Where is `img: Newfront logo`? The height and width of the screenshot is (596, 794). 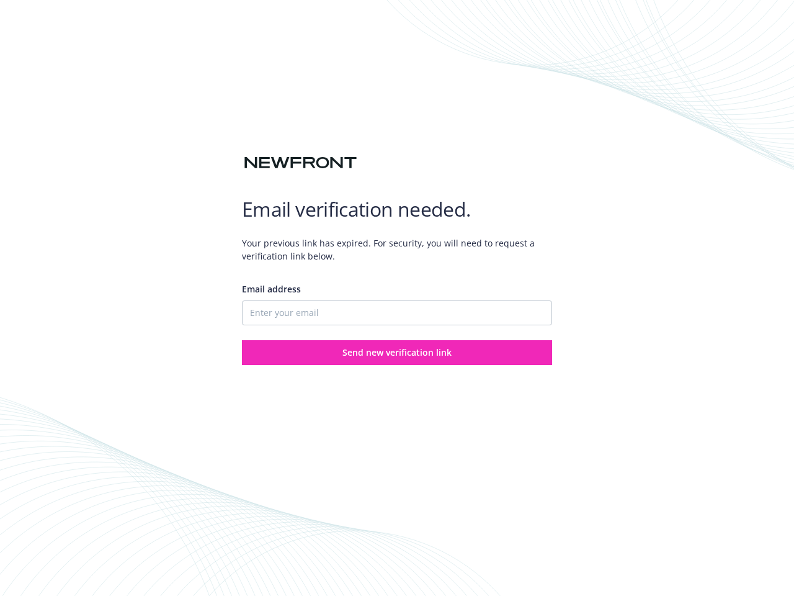
img: Newfront logo is located at coordinates (300, 163).